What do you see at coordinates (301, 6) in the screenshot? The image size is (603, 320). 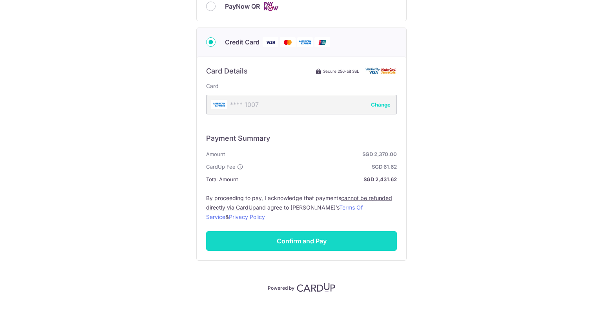 I see `div: PayNow QR Cards logo` at bounding box center [301, 6].